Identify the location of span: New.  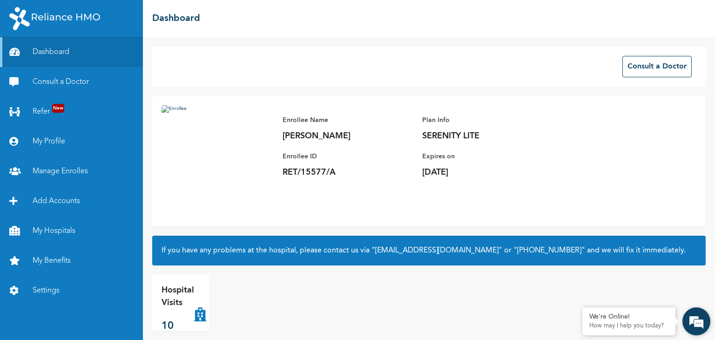
(58, 108).